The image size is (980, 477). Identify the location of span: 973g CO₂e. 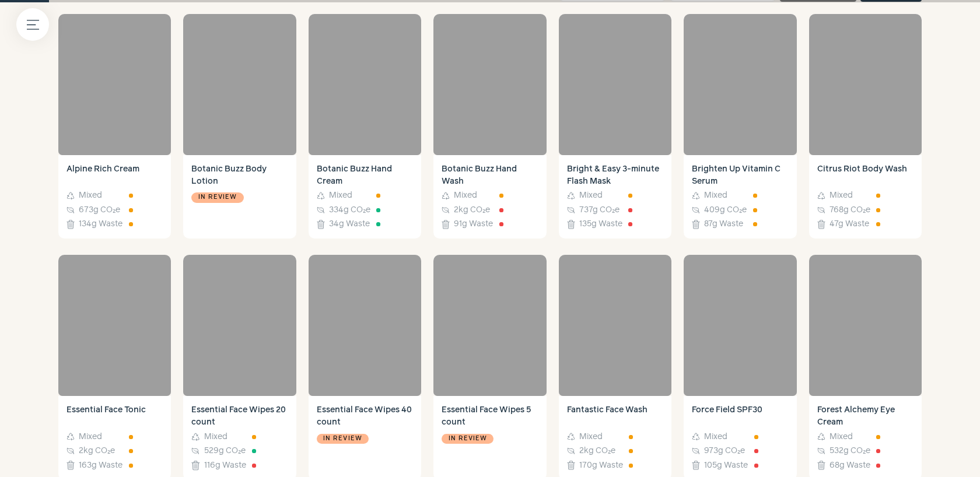
(725, 451).